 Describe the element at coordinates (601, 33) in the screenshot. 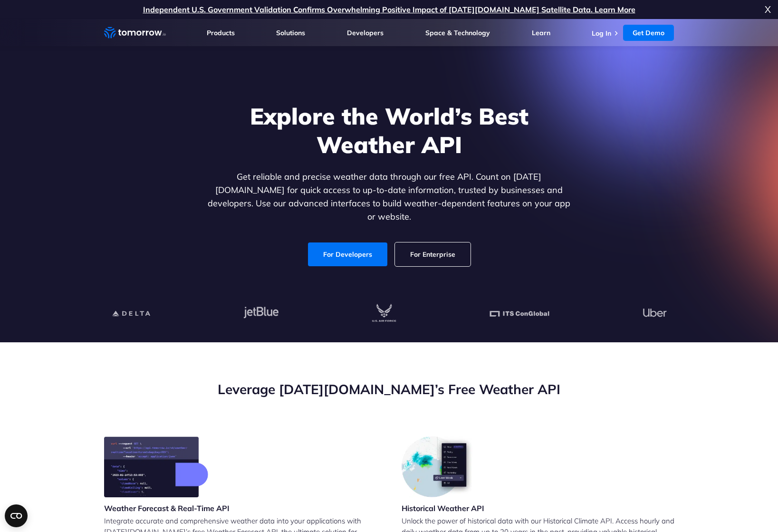

I see `a: Log In` at that location.